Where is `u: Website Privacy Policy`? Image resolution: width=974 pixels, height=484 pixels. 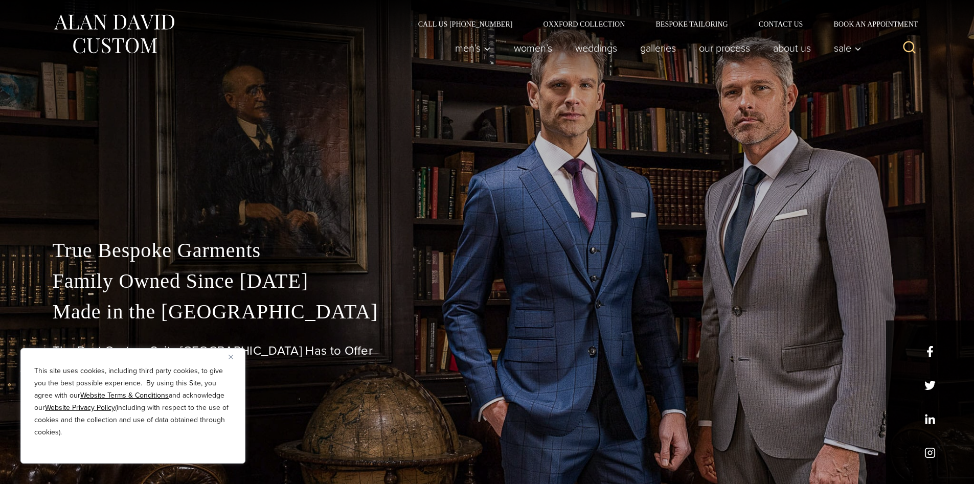 u: Website Privacy Policy is located at coordinates (80, 407).